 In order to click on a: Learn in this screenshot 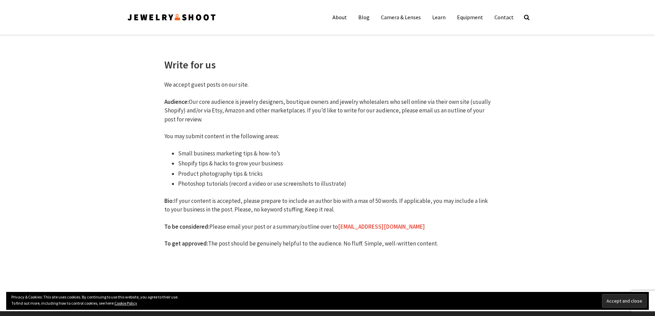, I will do `click(438, 17)`.